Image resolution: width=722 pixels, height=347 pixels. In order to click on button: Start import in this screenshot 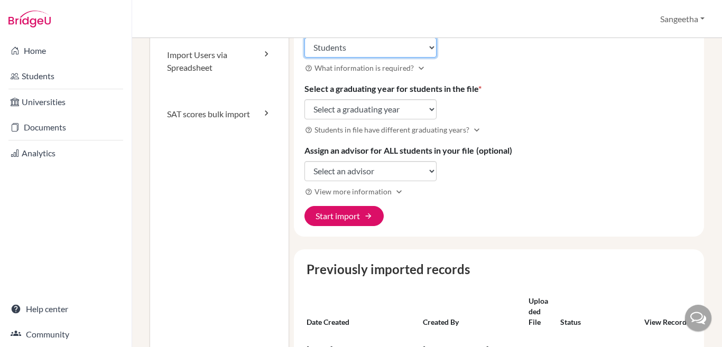, I will do `click(344, 216)`.